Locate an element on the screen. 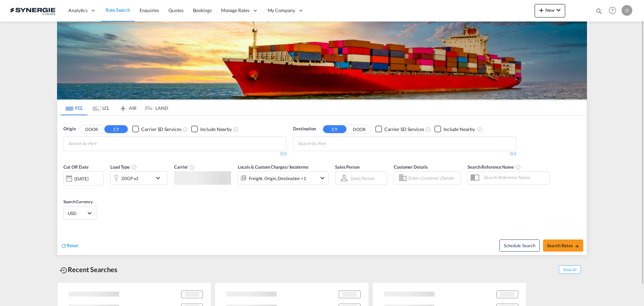 The height and width of the screenshot is (306, 644). span: Search Rates is located at coordinates (564, 245).